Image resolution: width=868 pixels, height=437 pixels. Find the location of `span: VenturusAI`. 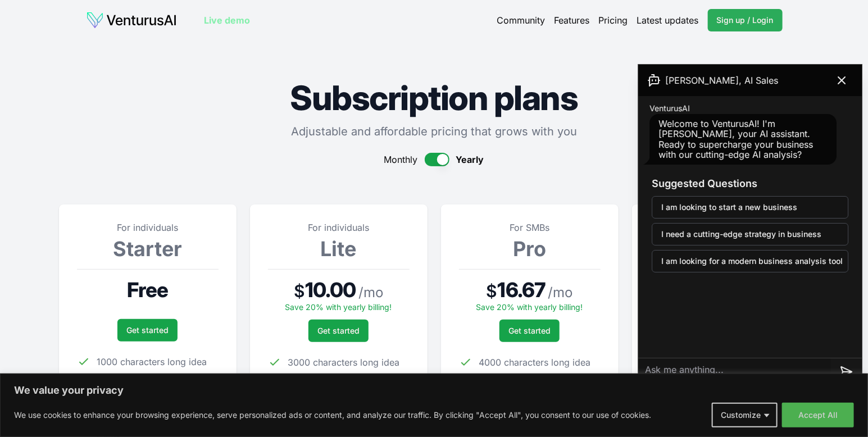

span: VenturusAI is located at coordinates (670, 109).